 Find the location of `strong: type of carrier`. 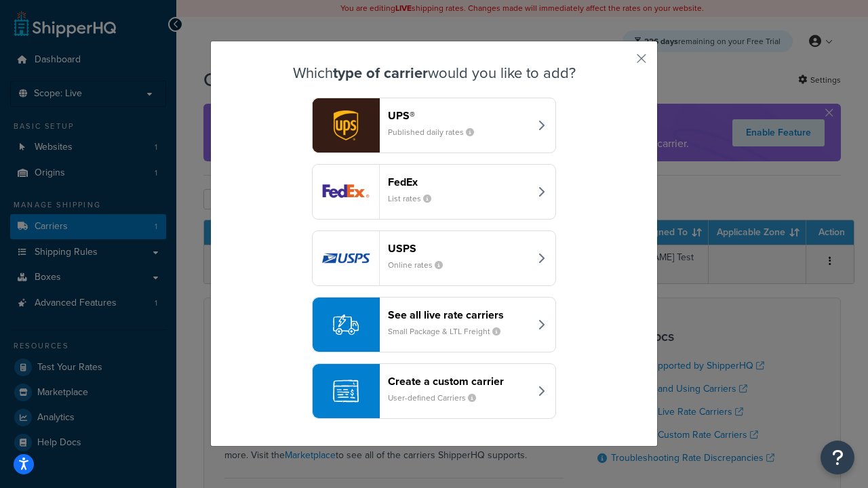

strong: type of carrier is located at coordinates (380, 72).